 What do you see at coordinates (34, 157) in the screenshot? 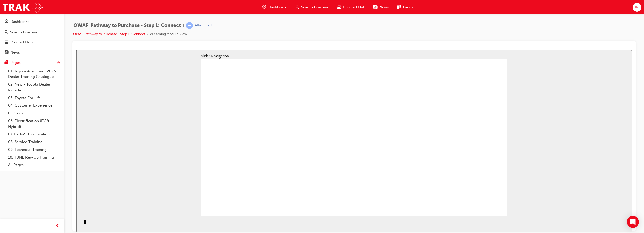
I see `a: 10. TUNE Rev-Up Training` at bounding box center [34, 157].